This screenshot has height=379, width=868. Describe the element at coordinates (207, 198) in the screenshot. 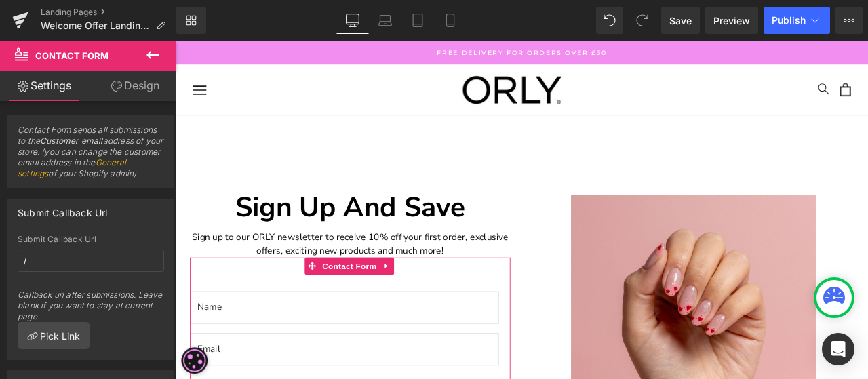

I see `h1: Sign up And Save` at that location.